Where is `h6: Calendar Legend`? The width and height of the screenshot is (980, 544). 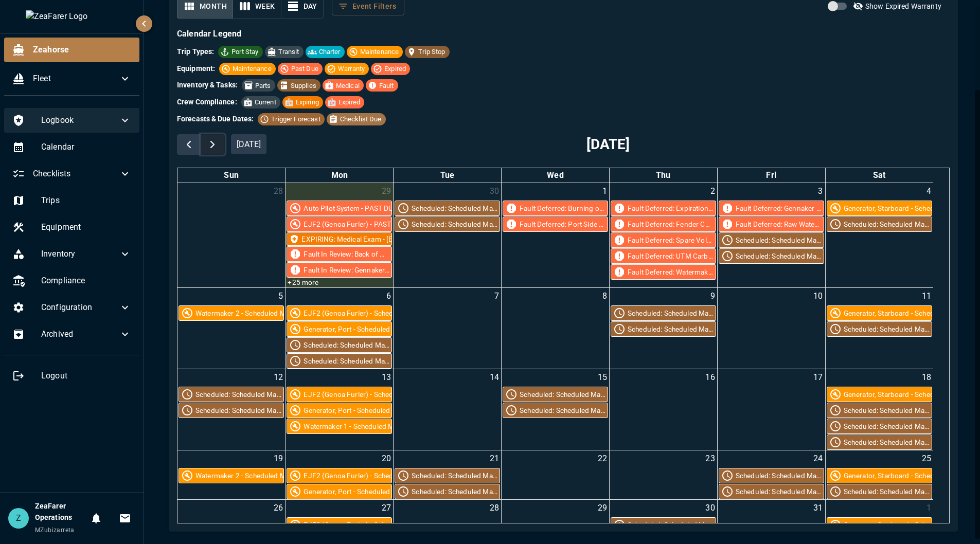 h6: Calendar Legend is located at coordinates (563, 34).